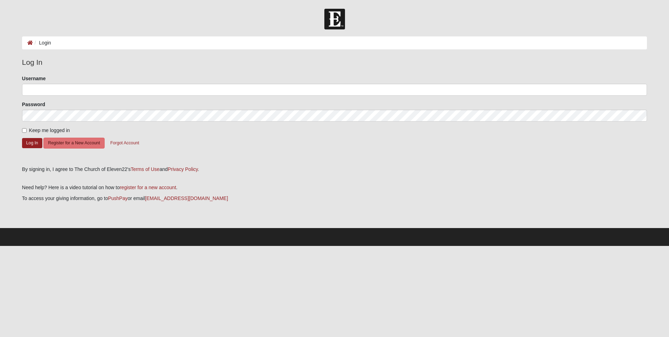 This screenshot has width=669, height=337. I want to click on label: Password, so click(34, 104).